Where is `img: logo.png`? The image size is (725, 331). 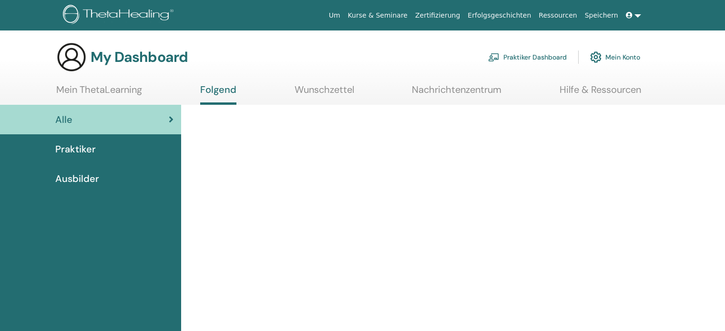 img: logo.png is located at coordinates (120, 15).